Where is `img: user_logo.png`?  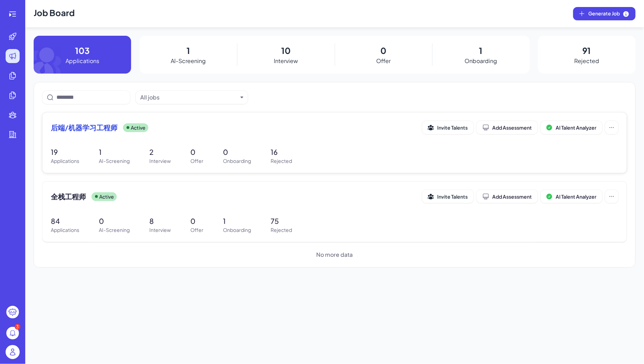 img: user_logo.png is located at coordinates (13, 352).